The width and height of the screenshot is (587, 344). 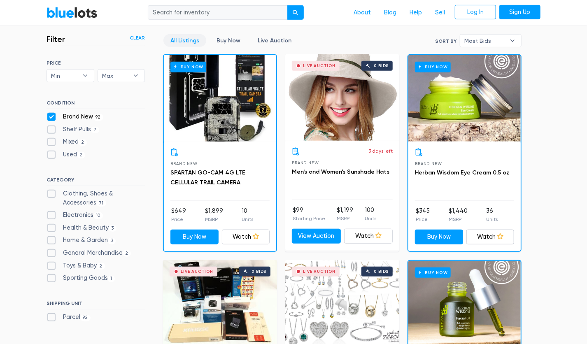 What do you see at coordinates (179, 215) in the screenshot?
I see `li: $649` at bounding box center [179, 215].